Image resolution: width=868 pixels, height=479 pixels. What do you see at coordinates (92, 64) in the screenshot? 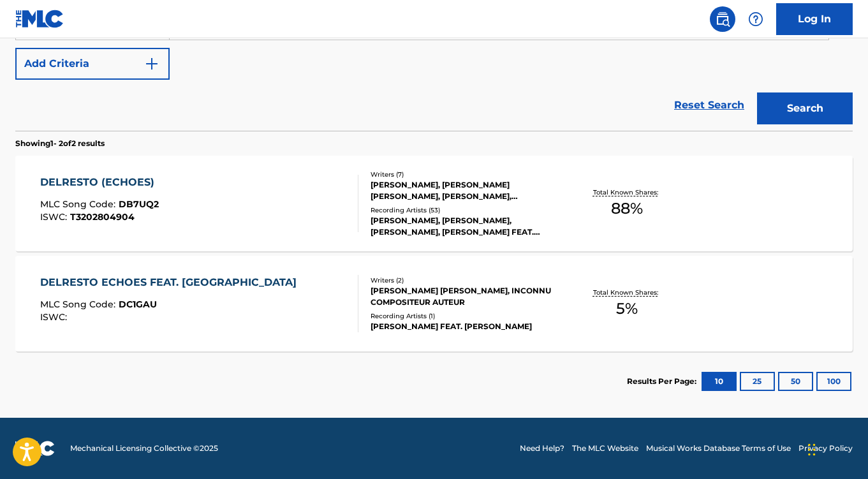
I see `button: Add Criteria` at bounding box center [92, 64].